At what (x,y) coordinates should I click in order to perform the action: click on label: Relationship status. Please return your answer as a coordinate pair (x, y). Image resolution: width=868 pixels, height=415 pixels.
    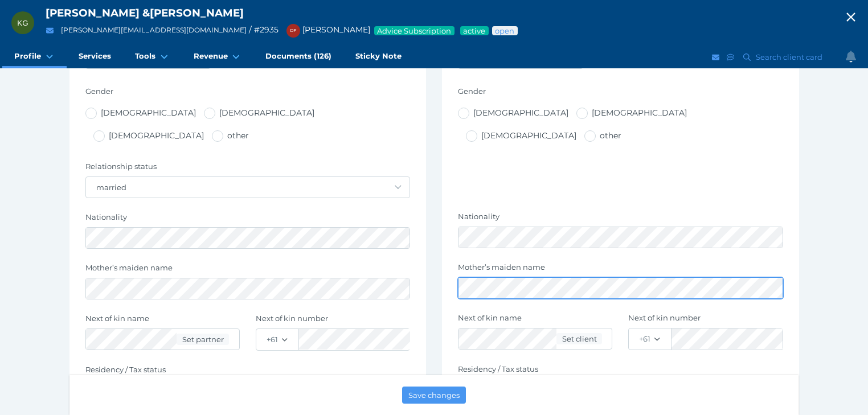
    Looking at the image, I should click on (248, 169).